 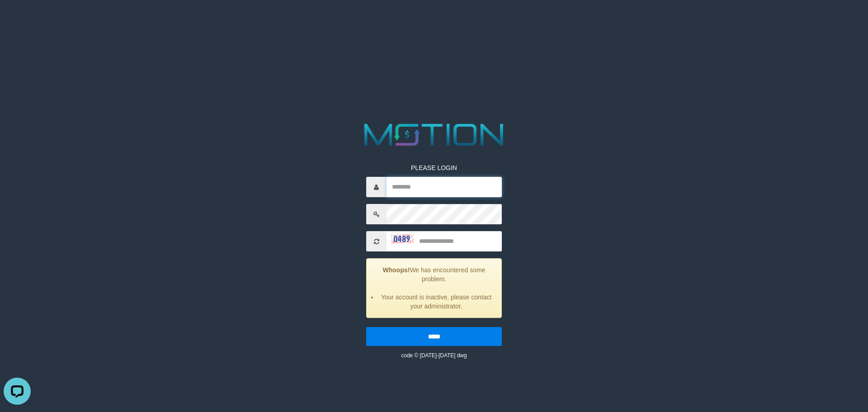 What do you see at coordinates (436, 301) in the screenshot?
I see `li: Your account is inactive, please contact your administrator.` at bounding box center [436, 301].